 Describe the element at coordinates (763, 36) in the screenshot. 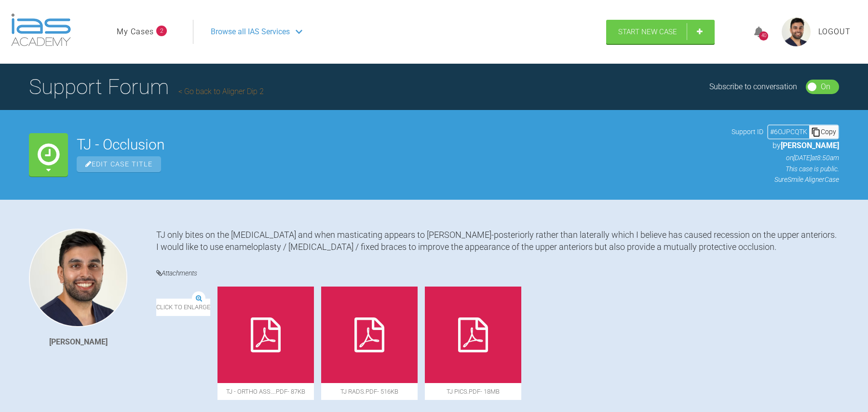

I see `div: 40` at that location.